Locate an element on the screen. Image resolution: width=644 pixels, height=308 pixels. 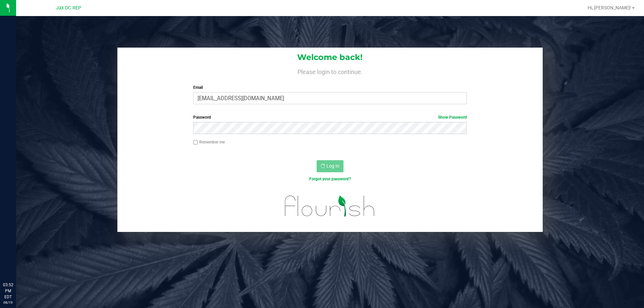
p: 03:52 PM EDT is located at coordinates (8, 291).